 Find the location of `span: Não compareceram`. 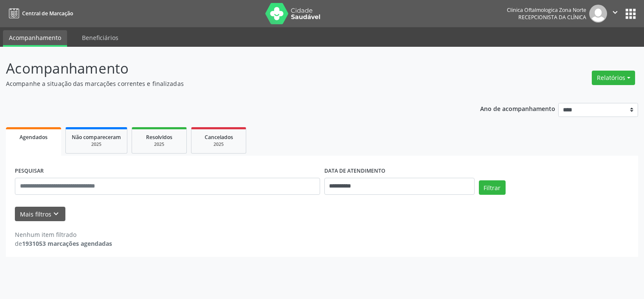

span: Não compareceram is located at coordinates (96, 137).